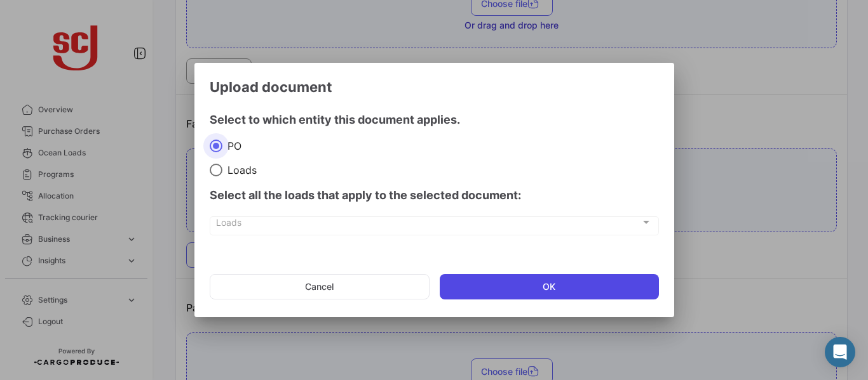  I want to click on h3: Upload document, so click(434, 87).